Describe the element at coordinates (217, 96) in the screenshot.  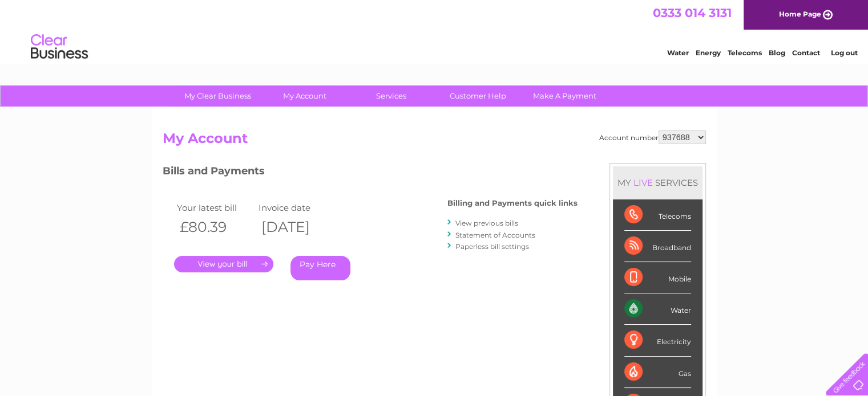
I see `a: My Clear Business` at that location.